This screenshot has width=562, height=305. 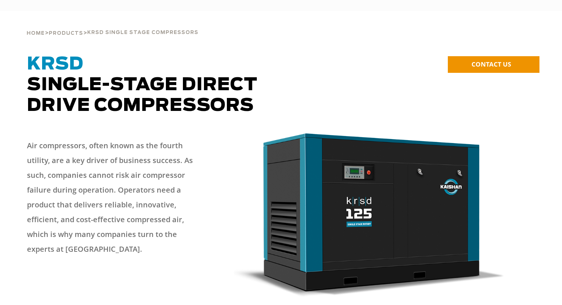 I want to click on img: krsd125, so click(x=369, y=213).